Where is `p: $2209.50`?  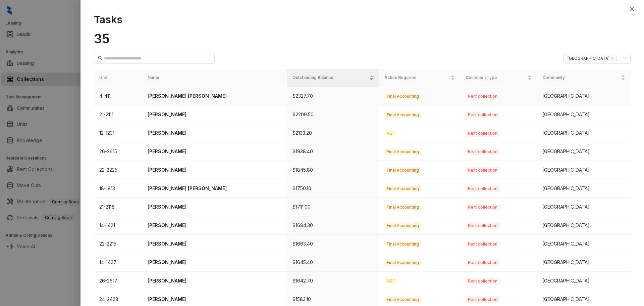
p: $2209.50 is located at coordinates (333, 115).